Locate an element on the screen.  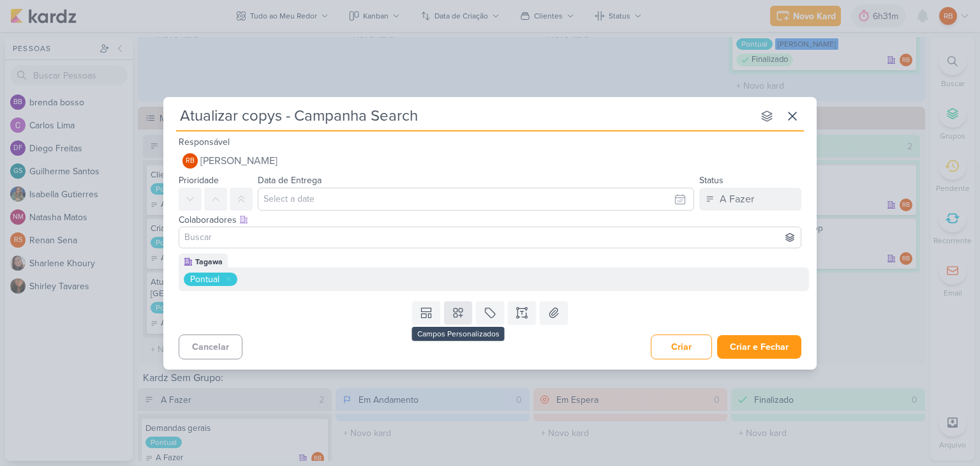
button: Criar e Fechar is located at coordinates (759, 346).